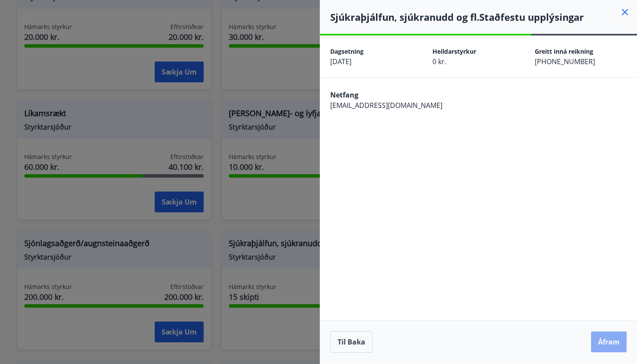  I want to click on span: Heildarstyrkur, so click(454, 51).